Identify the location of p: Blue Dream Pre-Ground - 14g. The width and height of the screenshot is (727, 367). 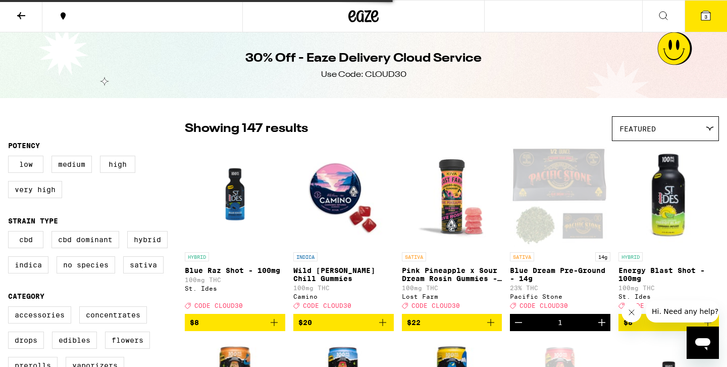
(560, 274).